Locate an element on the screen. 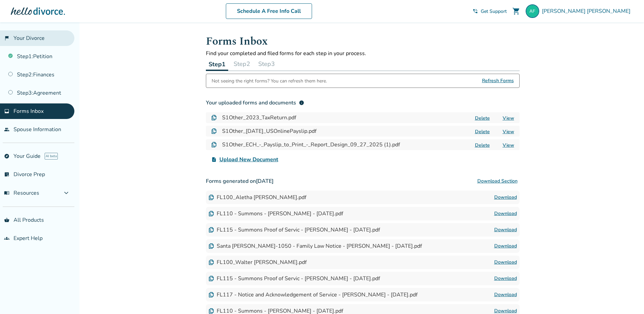  a: Schedule A Free Info Call is located at coordinates (269, 11).